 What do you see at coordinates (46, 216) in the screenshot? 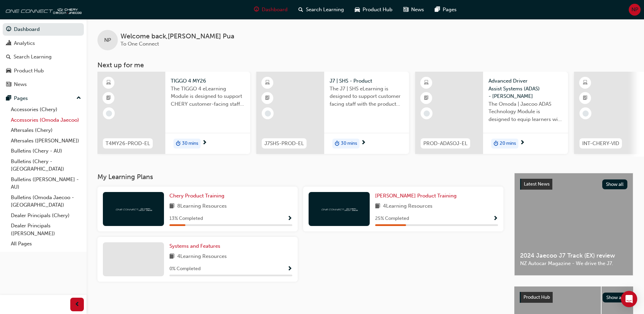
I see `a: Dealer Principals (Chery)` at bounding box center [46, 216].